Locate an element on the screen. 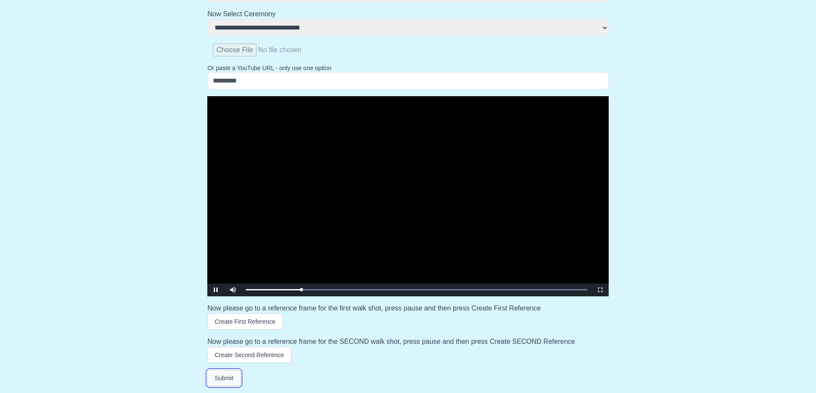 Image resolution: width=816 pixels, height=393 pixels. div: Progress Bar is located at coordinates (416, 290).